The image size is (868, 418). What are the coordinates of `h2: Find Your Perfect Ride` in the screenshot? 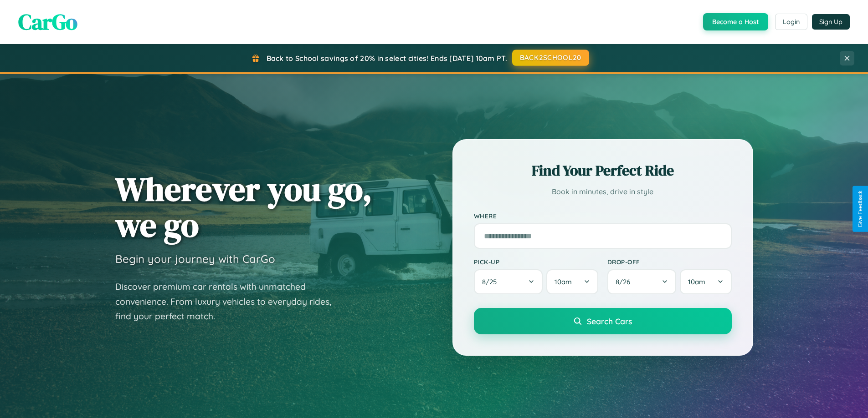 It's located at (603, 171).